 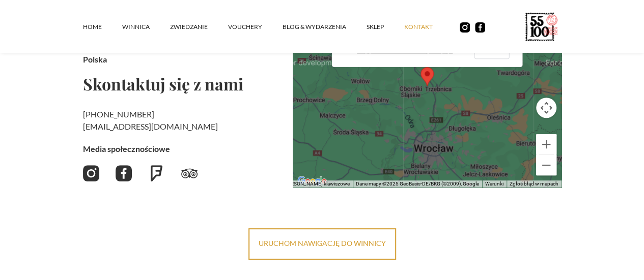 I want to click on strong: Polska, so click(x=95, y=59).